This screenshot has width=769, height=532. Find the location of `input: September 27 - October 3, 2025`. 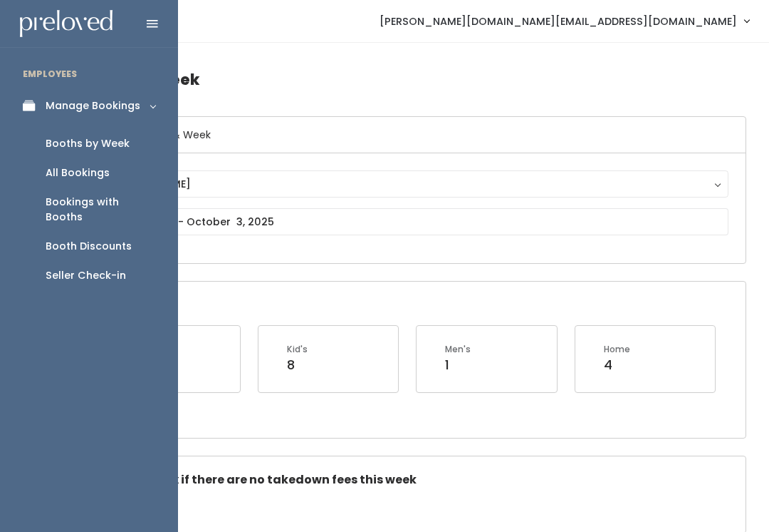

input: September 27 - October 3, 2025 is located at coordinates (410, 222).